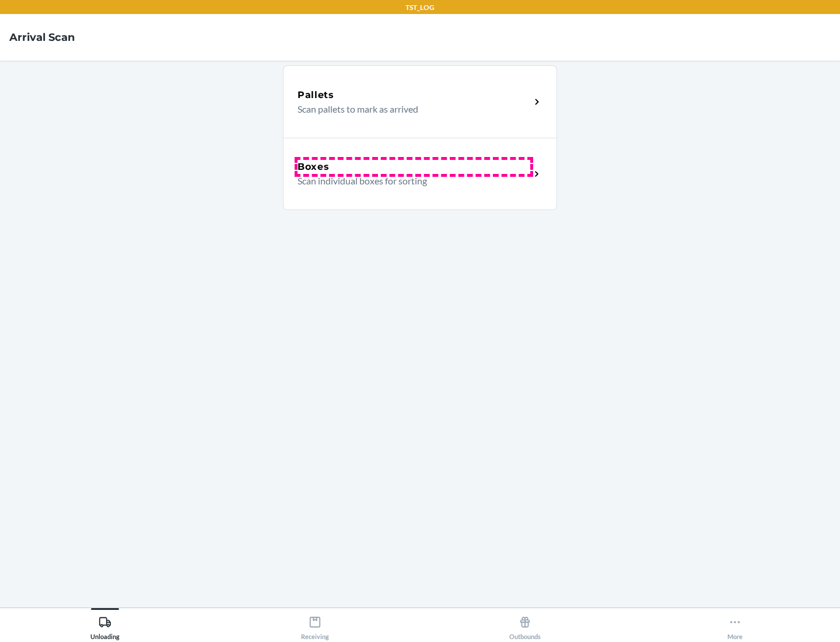 Image resolution: width=840 pixels, height=642 pixels. Describe the element at coordinates (409, 181) in the screenshot. I see `p: Scan individual boxes for sorting` at that location.